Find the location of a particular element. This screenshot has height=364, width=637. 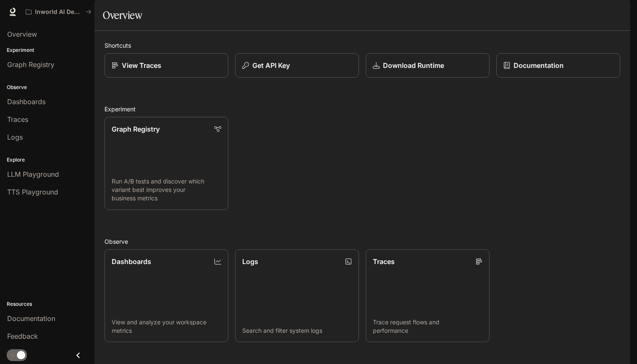

a: TracesTrace request flows and performance is located at coordinates (428, 296).